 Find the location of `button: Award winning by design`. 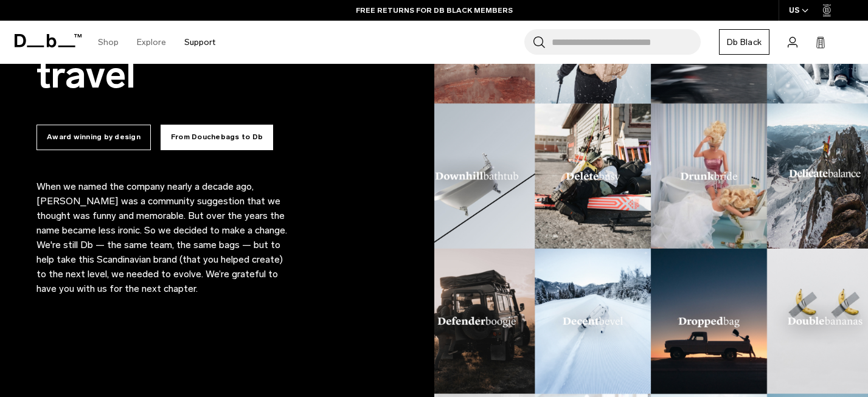

button: Award winning by design is located at coordinates (94, 137).